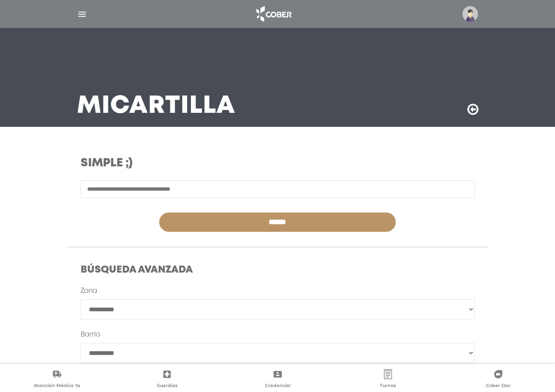 The width and height of the screenshot is (555, 392). What do you see at coordinates (278, 270) in the screenshot?
I see `h4: Búsqueda Avanzada` at bounding box center [278, 270].